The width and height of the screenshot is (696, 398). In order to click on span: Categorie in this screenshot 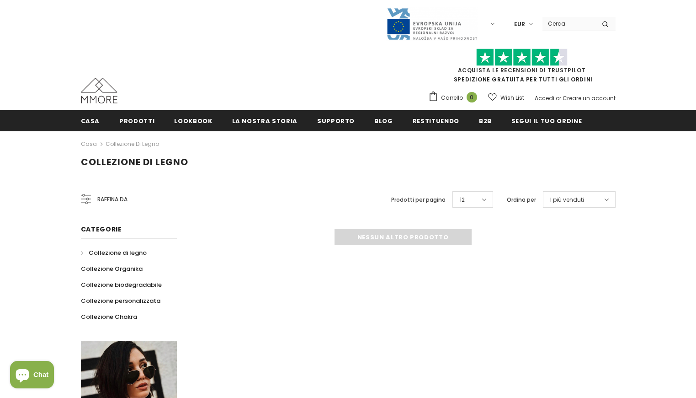, I will do `click(102, 229)`.